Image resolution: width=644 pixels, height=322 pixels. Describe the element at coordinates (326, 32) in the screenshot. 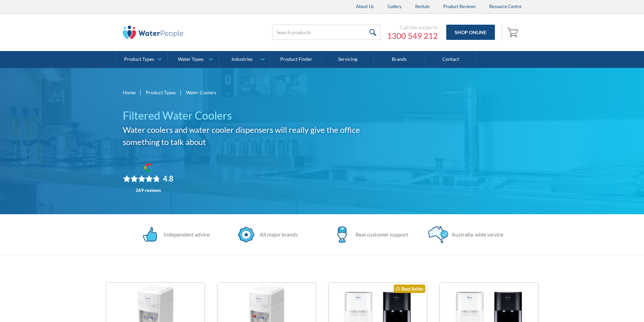

I see `input: Search products` at that location.